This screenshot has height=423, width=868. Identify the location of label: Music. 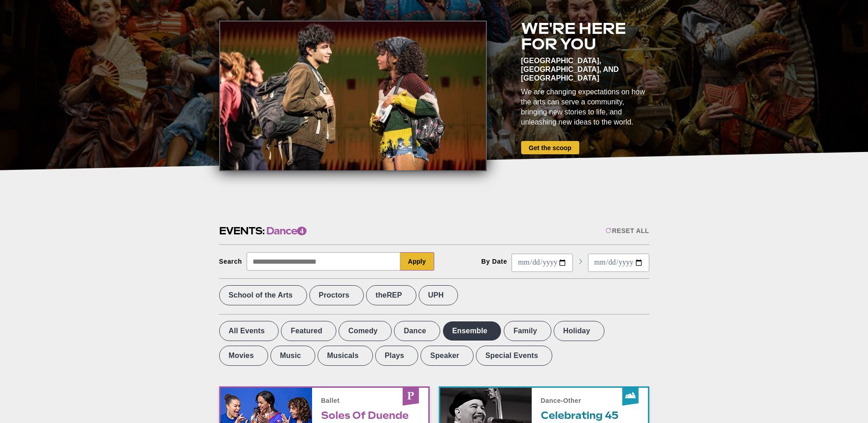
(293, 356).